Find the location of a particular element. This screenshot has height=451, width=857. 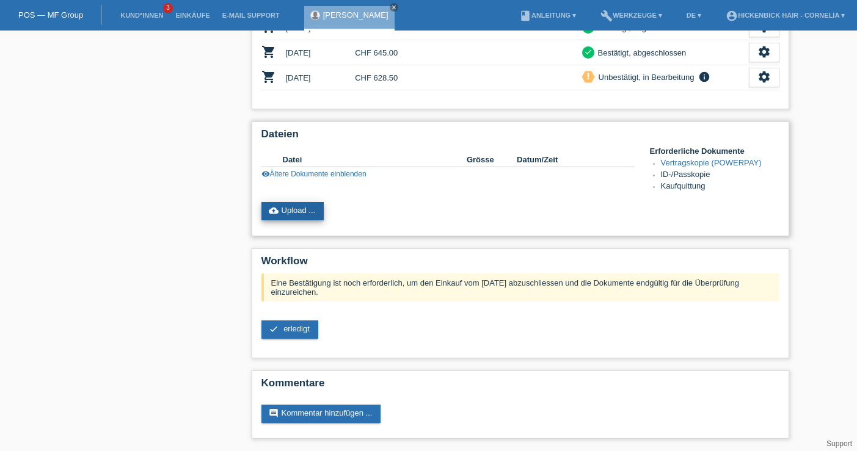

h2: Kommentare is located at coordinates (520, 387).